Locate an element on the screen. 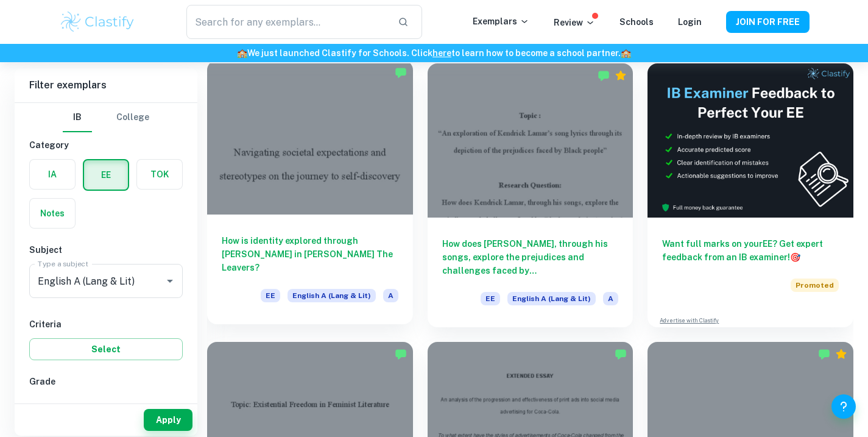  a: Advertise with Clastify is located at coordinates (689, 321).